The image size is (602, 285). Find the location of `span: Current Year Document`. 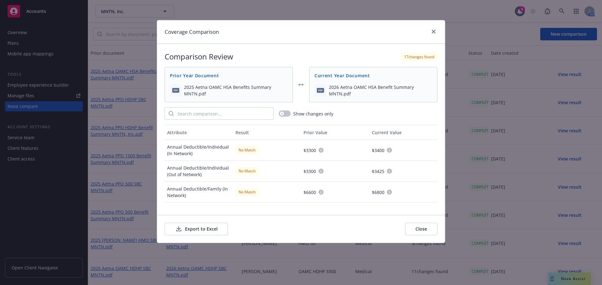

span: Current Year Document is located at coordinates (373, 76).